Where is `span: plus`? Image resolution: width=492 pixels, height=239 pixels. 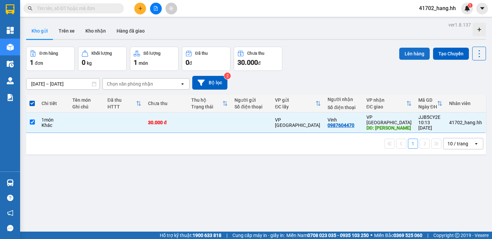 span: plus is located at coordinates (140, 8).